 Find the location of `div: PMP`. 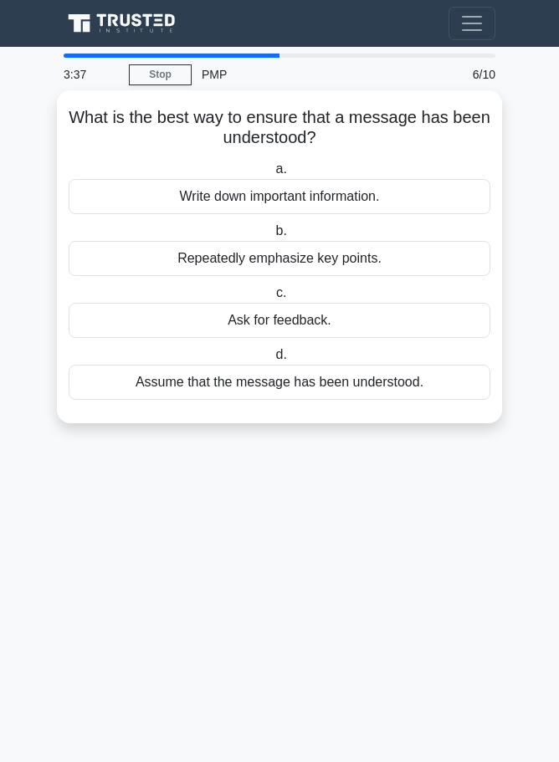

div: PMP is located at coordinates (310, 74).